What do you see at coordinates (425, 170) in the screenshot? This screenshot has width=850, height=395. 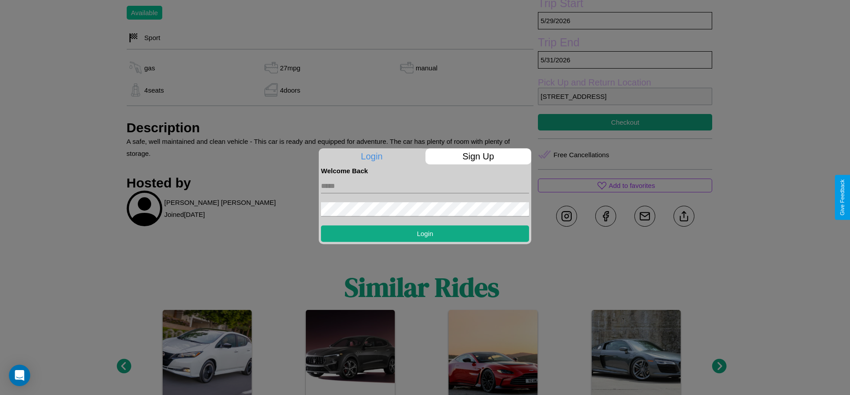 I see `h4: Welcome Back` at bounding box center [425, 170].